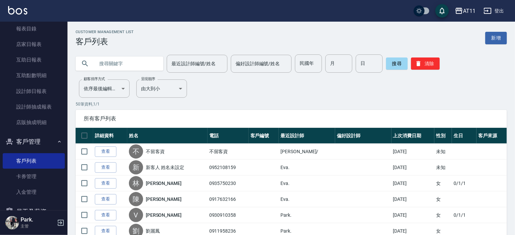 This screenshot has width=515, height=235. Describe the element at coordinates (469, 11) in the screenshot. I see `div: AT11` at that location.